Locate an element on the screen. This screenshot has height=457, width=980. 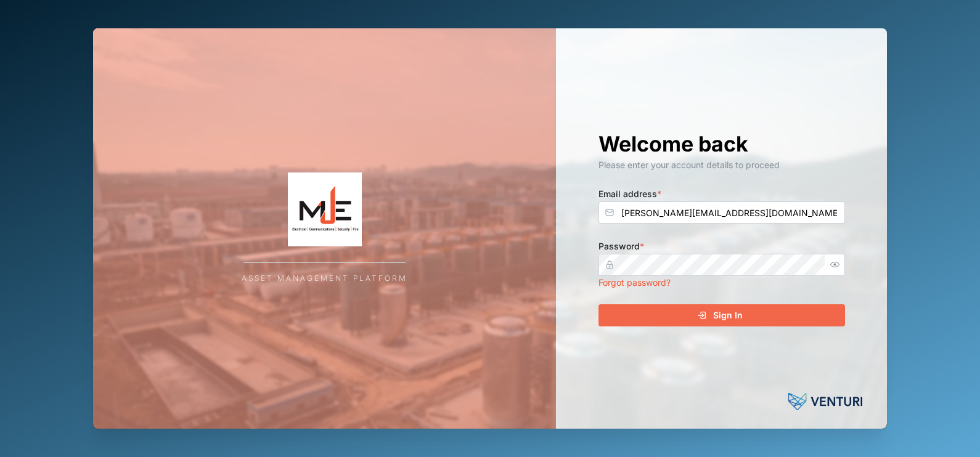
label: Email address is located at coordinates (630, 194).